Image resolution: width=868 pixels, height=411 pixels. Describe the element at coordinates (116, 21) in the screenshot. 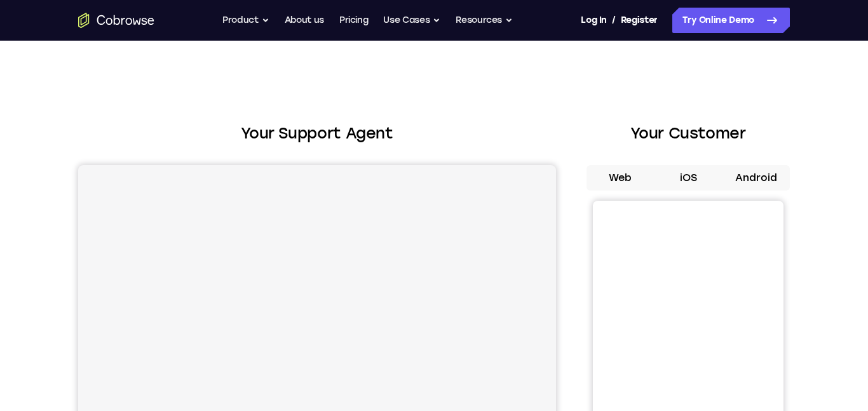

I see `a: Go to the home page` at that location.